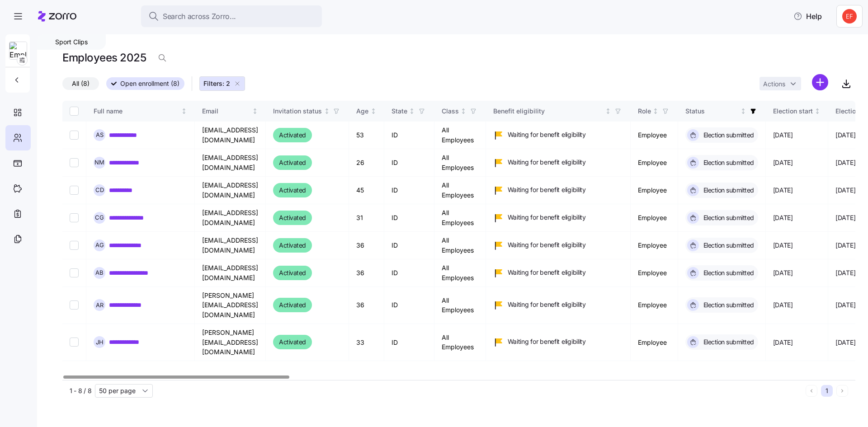  Describe the element at coordinates (367, 218) in the screenshot. I see `td: 31` at that location.